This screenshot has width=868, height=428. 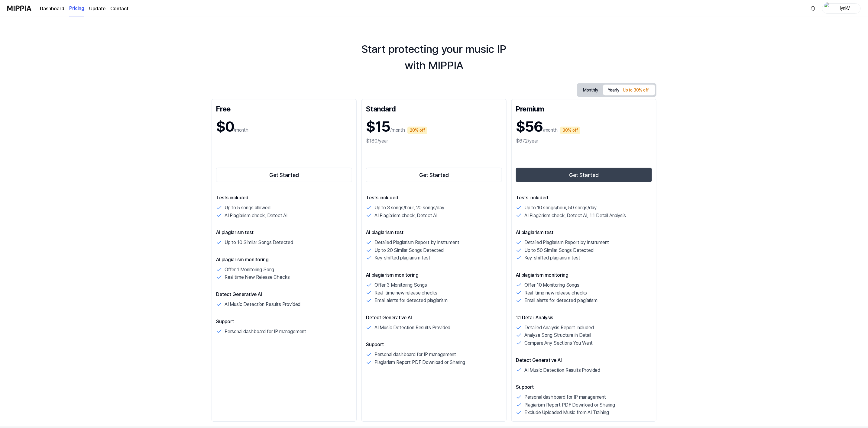 What do you see at coordinates (378, 127) in the screenshot?
I see `h1: $15` at bounding box center [378, 127].